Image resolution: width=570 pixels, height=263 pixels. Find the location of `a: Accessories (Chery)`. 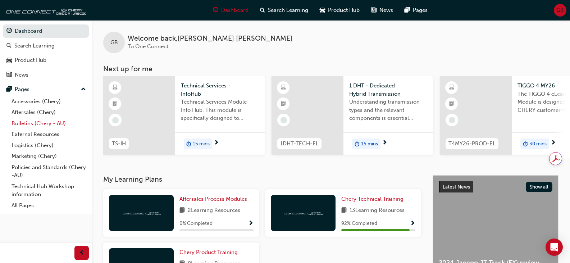

a: Accessories (Chery) is located at coordinates (49, 101).